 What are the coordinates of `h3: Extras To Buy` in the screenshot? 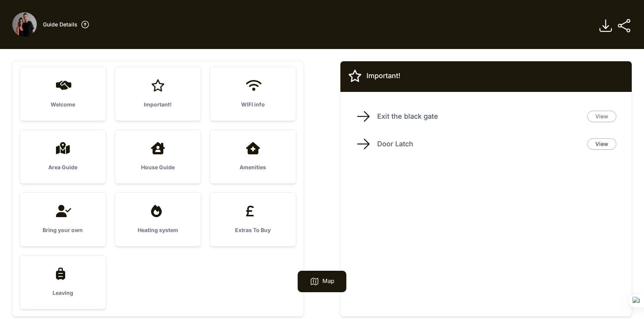 It's located at (253, 230).